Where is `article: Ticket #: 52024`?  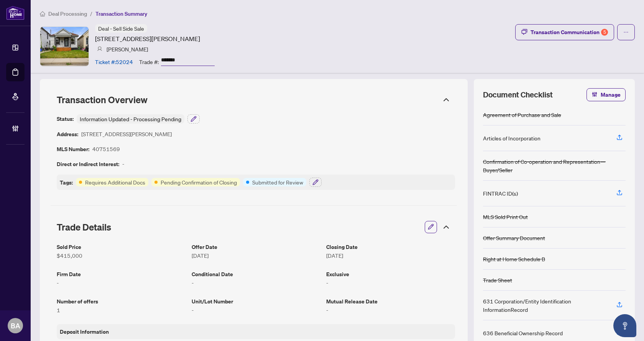
article: Ticket #: 52024 is located at coordinates (114, 62).